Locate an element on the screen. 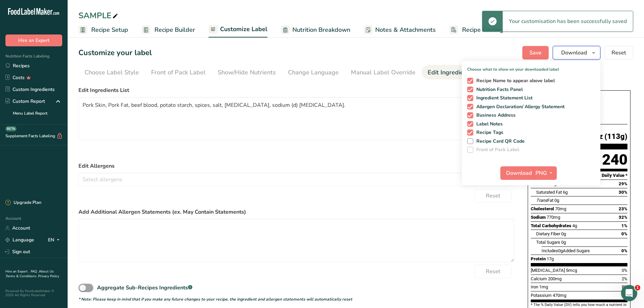 The height and width of the screenshot is (308, 644). div: Aggregate Sub-Recipes Ingredients is located at coordinates (145, 288).